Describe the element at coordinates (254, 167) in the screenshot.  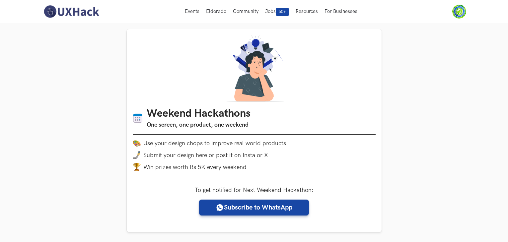
I see `li: Win prizes worth Rs 5K every weekend` at that location.